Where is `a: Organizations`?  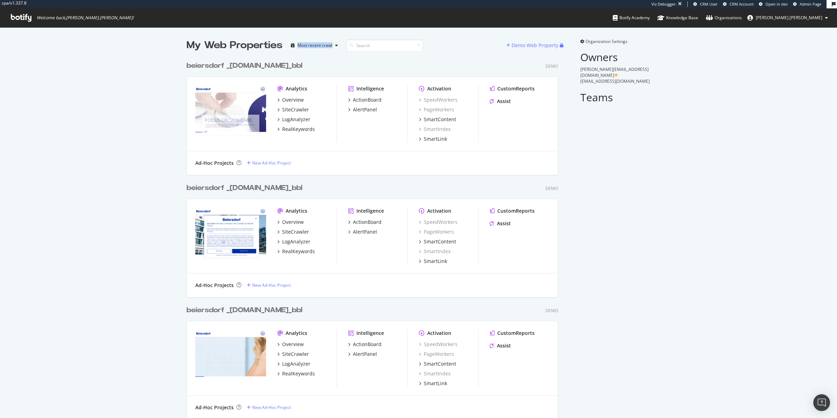 a: Organizations is located at coordinates (724, 18).